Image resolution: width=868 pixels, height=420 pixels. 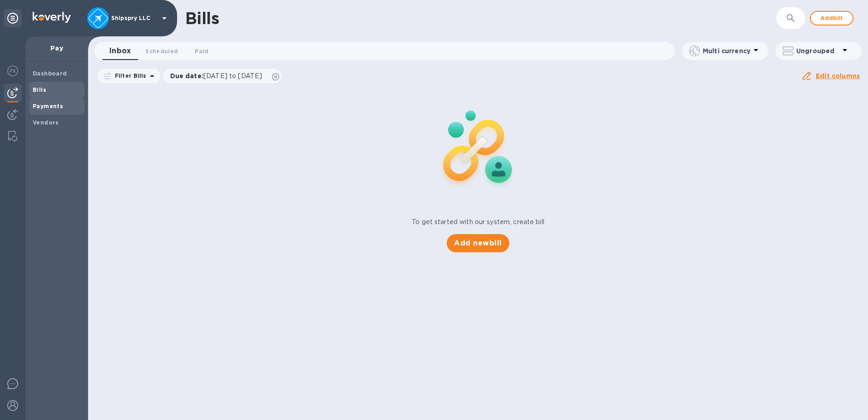 I want to click on b: Payments, so click(x=47, y=106).